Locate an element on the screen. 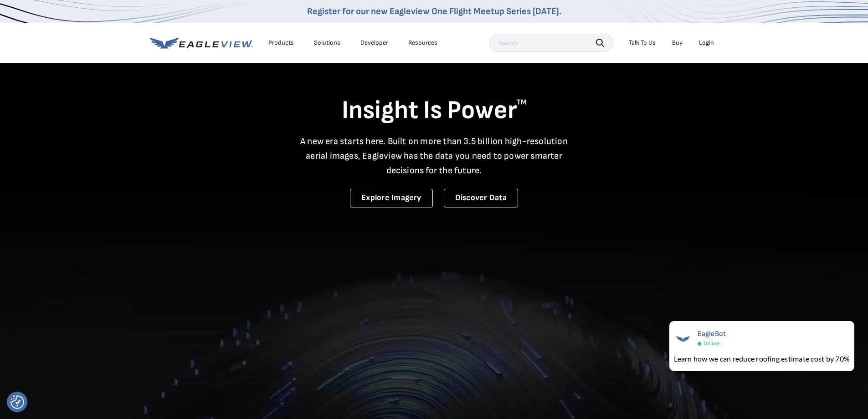  div: Talk To Us is located at coordinates (642, 43).